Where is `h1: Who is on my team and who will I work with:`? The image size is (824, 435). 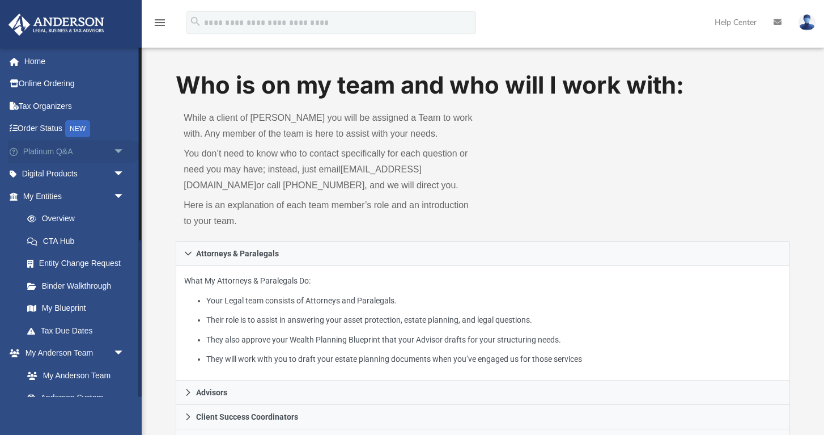 h1: Who is on my team and who will I work with: is located at coordinates (483, 85).